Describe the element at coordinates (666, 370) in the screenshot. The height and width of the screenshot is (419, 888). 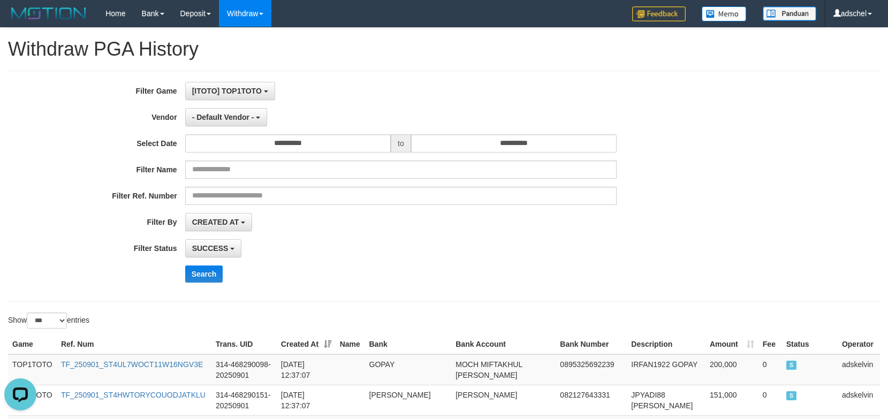
I see `td: IRFAN1922 GOPAY` at that location.